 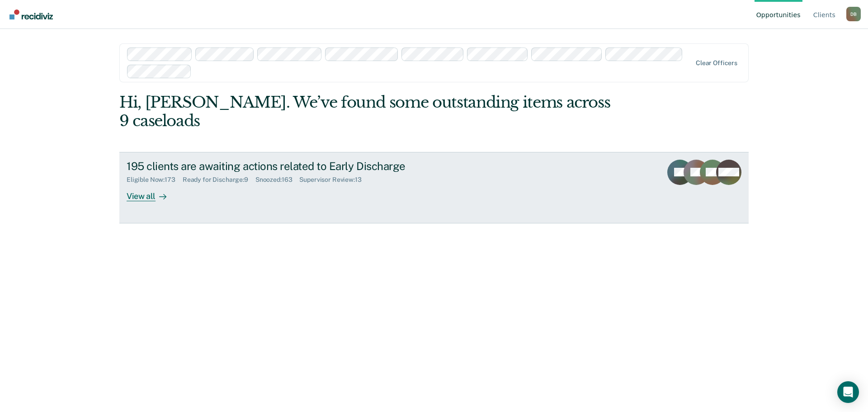 I want to click on div: Open Intercom Messenger, so click(x=848, y=392).